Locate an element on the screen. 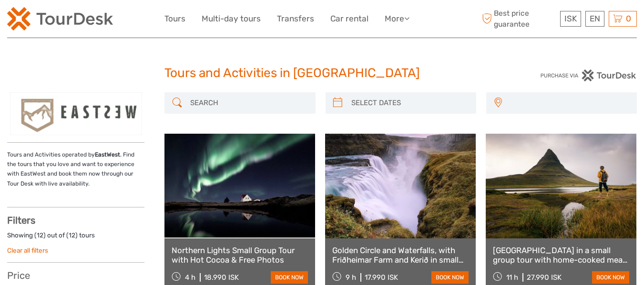 This screenshot has width=644, height=285. img: 120-15d4194f-c635-41b9-a512-a3cb382bfb57_logo_small.png is located at coordinates (60, 19).